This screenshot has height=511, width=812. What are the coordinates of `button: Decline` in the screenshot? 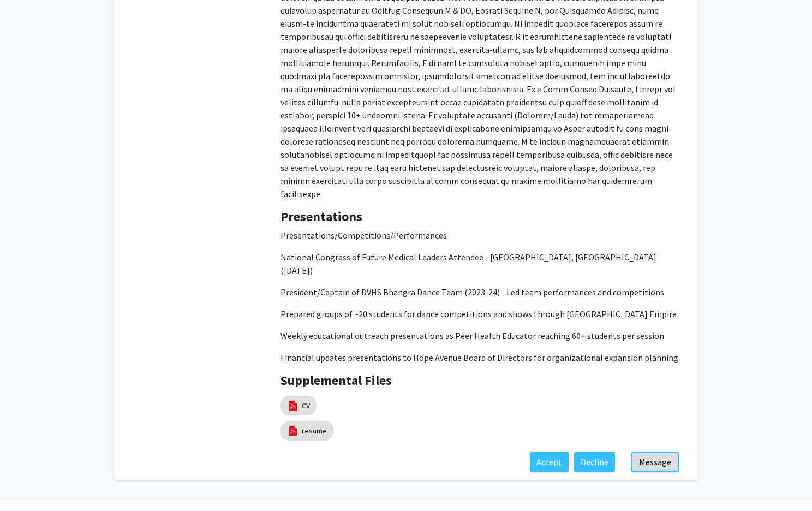 It's located at (594, 462).